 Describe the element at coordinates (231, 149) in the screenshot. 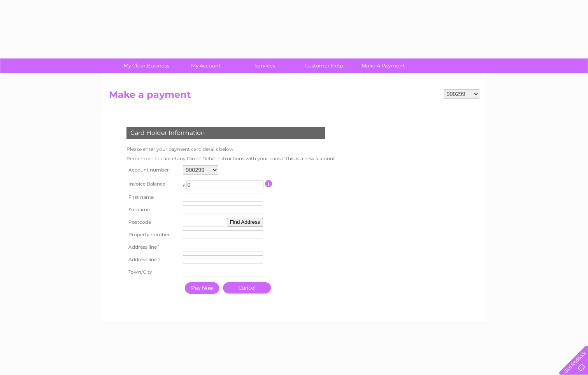

I see `td: Please enter your payment card details below.` at that location.